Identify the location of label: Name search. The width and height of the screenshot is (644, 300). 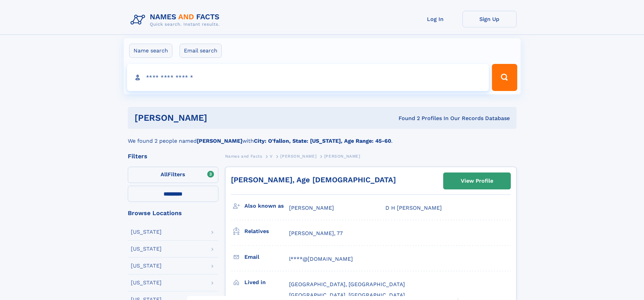
(151, 51).